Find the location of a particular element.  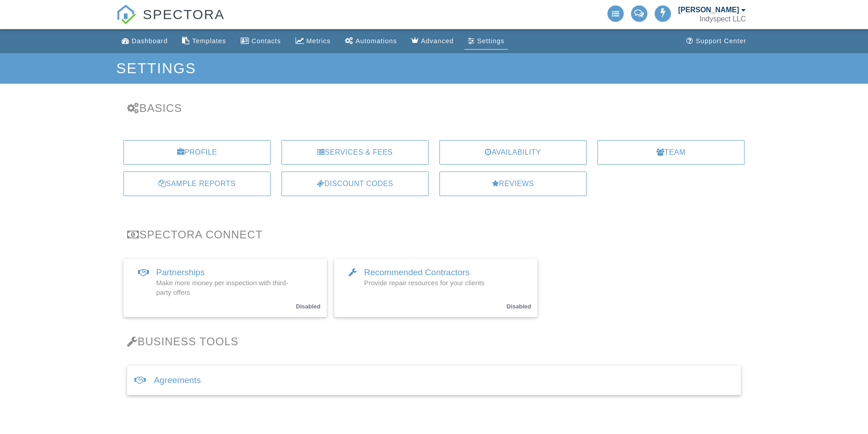

a: Services & Fees is located at coordinates (355, 153).